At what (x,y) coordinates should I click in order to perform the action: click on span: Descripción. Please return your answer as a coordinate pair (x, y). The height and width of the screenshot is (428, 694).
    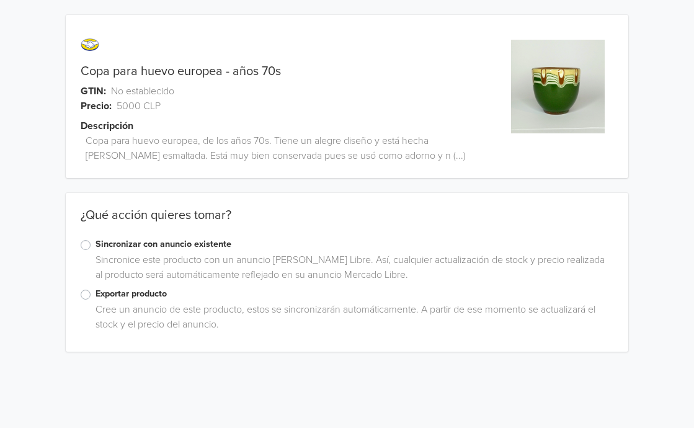
    Looking at the image, I should click on (107, 126).